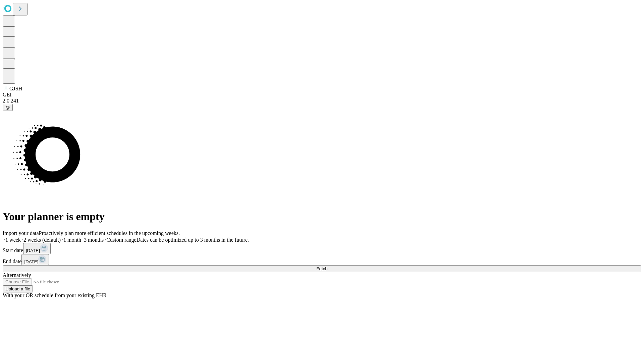 The height and width of the screenshot is (363, 644). What do you see at coordinates (13, 240) in the screenshot?
I see `span: 1 week` at bounding box center [13, 240].